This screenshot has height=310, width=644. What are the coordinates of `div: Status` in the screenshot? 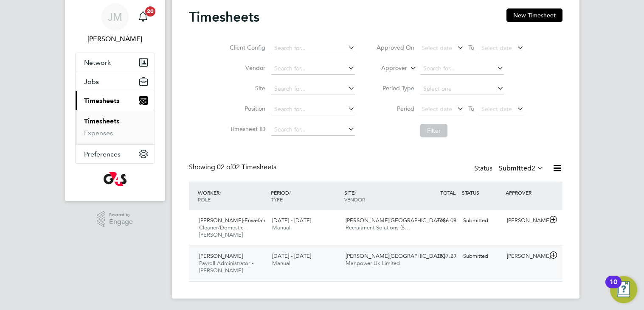 It's located at (510, 169).